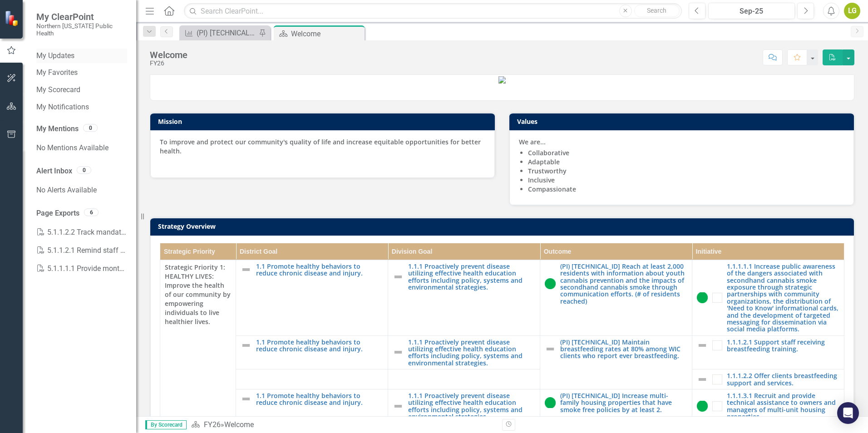 This screenshot has width=868, height=433. Describe the element at coordinates (82, 233) in the screenshot. I see `a: 5.1.1.2.2 Track mandatory training completion ra` at that location.